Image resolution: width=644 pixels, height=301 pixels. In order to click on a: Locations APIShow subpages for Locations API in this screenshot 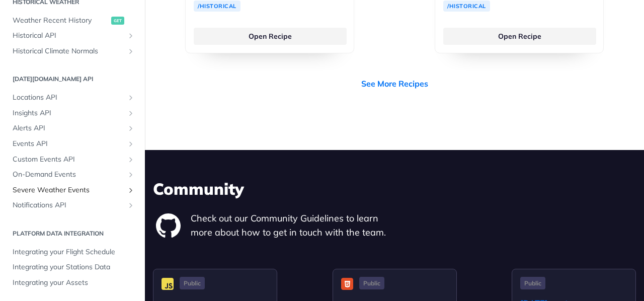, I will do `click(72, 98)`.